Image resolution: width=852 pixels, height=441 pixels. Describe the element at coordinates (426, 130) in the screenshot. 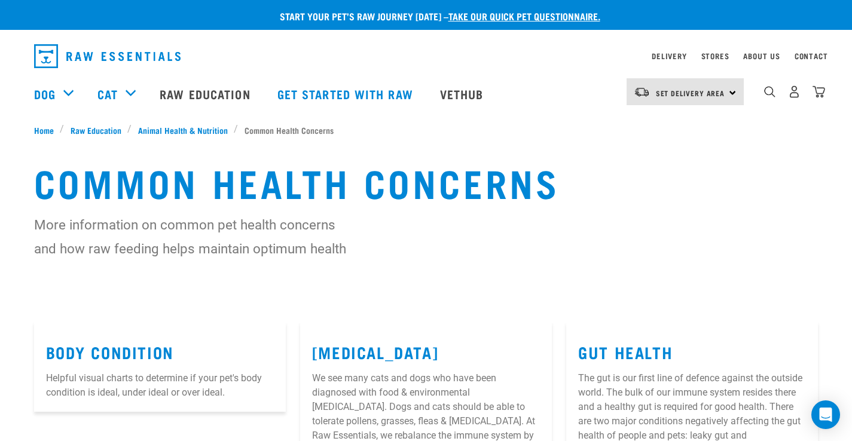

I see `nav: breadcrumbs` at that location.